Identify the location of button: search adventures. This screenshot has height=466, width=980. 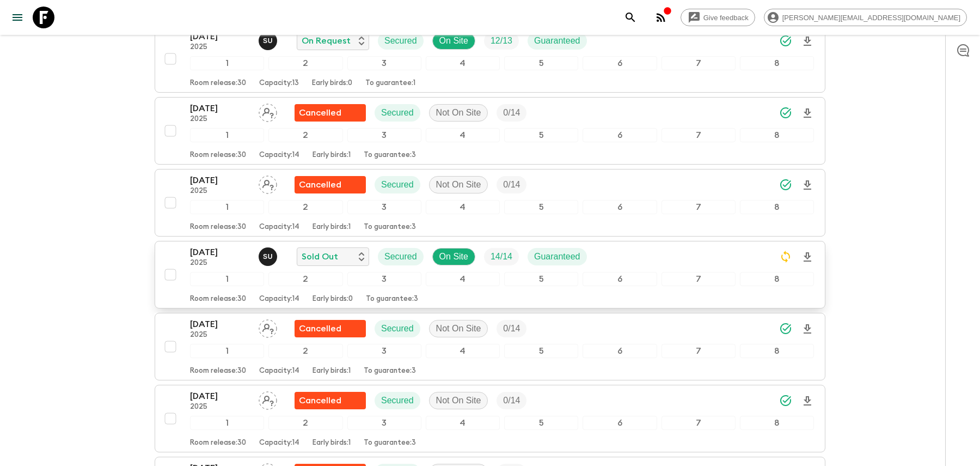
(630, 17).